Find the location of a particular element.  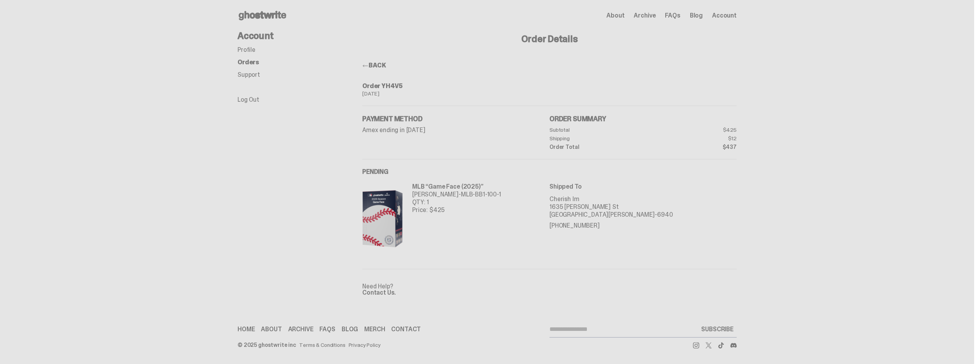

dt: Shipping is located at coordinates (596, 138).